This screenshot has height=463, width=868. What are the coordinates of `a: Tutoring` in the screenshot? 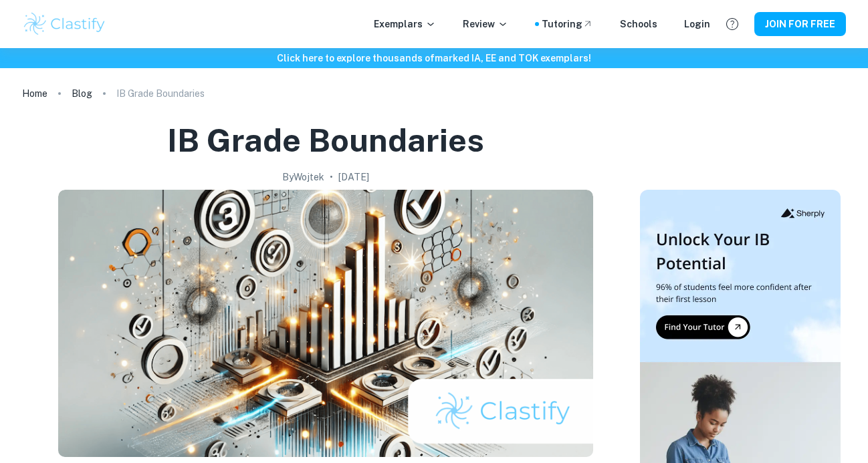 It's located at (567, 24).